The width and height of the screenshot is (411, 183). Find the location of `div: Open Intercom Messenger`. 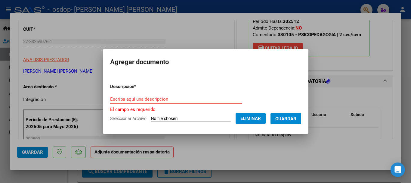

div: Open Intercom Messenger is located at coordinates (398, 170).